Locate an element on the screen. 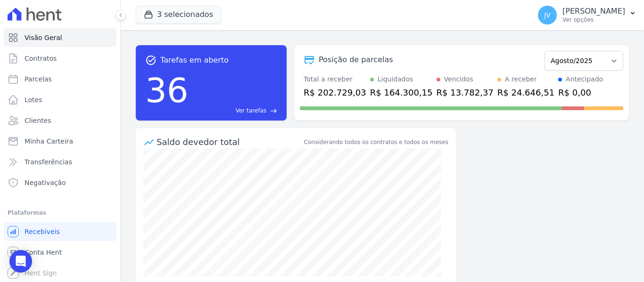  div: Saldo devedor total is located at coordinates (229, 141).